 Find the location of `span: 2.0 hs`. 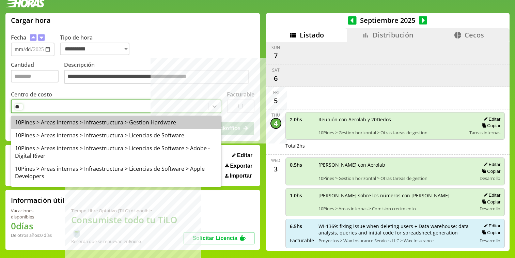

span: 2.0 hs is located at coordinates (302, 119).